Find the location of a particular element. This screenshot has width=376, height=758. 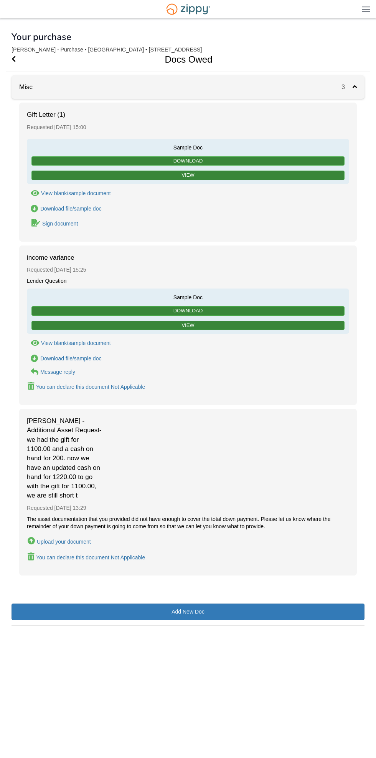

div: Upload your document is located at coordinates (64, 542).